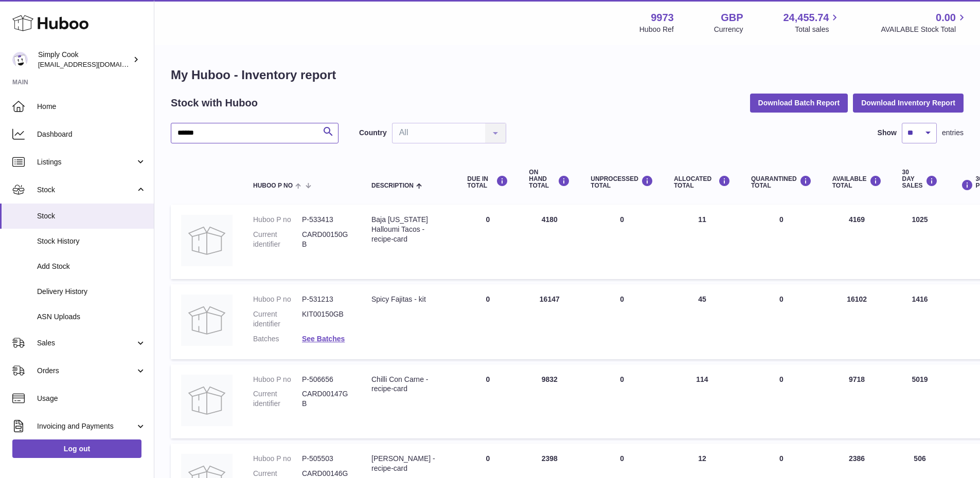  Describe the element at coordinates (326, 380) in the screenshot. I see `dd: P-506656` at that location.